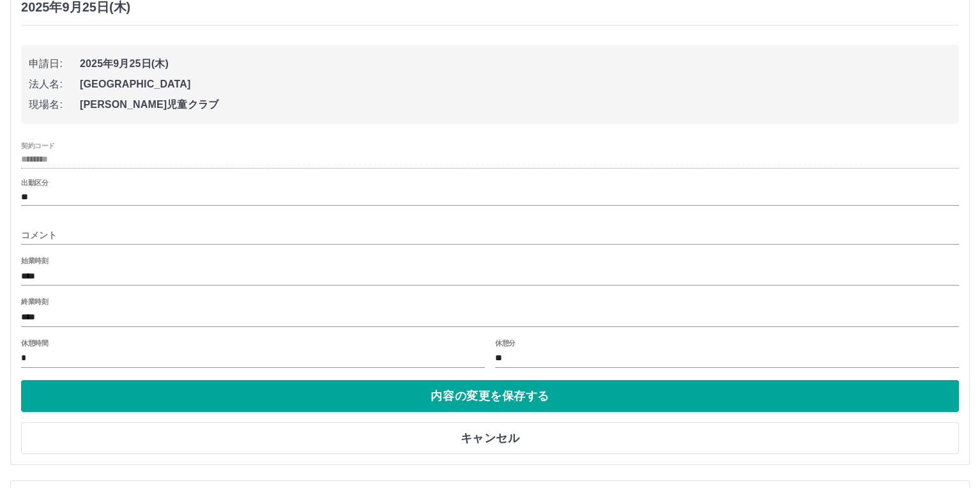 This screenshot has height=488, width=980. Describe the element at coordinates (490, 396) in the screenshot. I see `button: 内容の変更を保存する` at that location.